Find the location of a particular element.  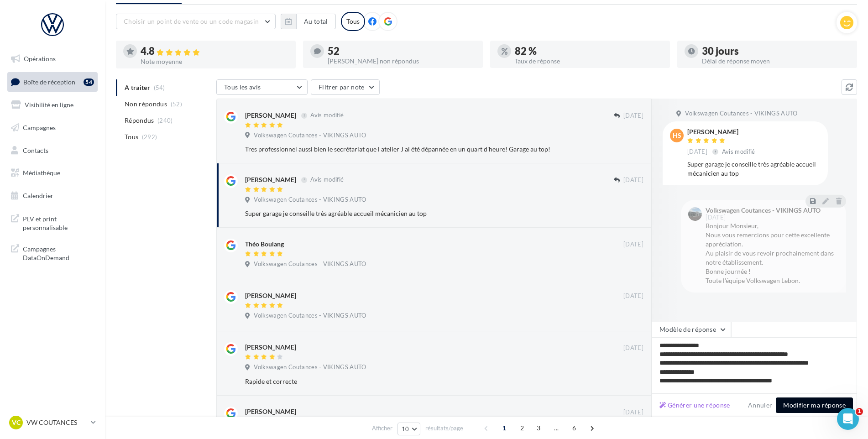

a: Opérations is located at coordinates (52, 59).